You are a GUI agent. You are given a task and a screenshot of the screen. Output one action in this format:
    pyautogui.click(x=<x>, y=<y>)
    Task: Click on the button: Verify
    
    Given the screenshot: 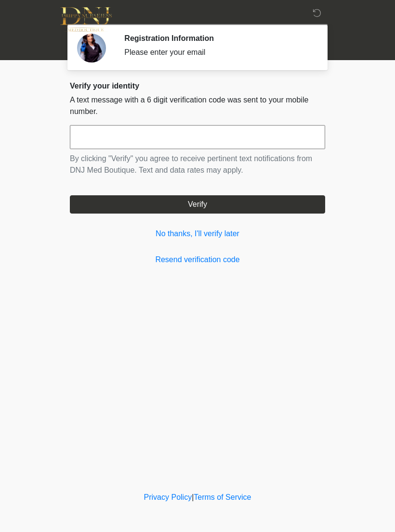 What is the action you would take?
    pyautogui.click(x=197, y=204)
    